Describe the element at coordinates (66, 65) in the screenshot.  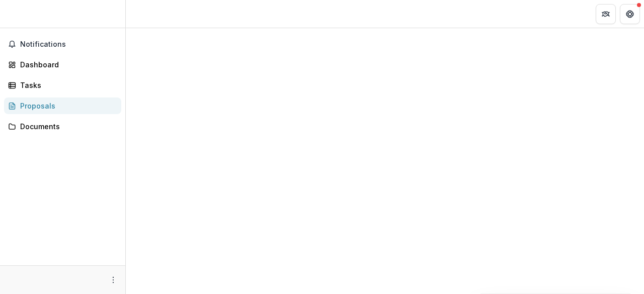
I see `div: Dashboard` at that location.